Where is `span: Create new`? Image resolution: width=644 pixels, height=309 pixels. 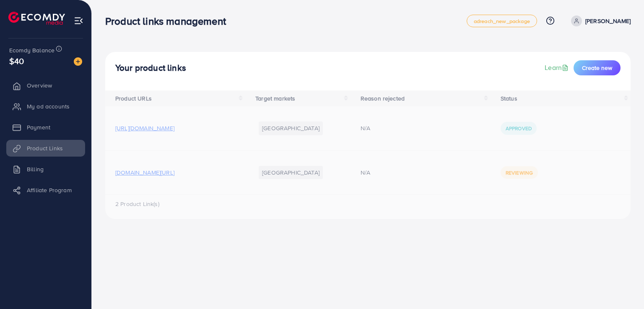
span: Create new is located at coordinates (597, 68).